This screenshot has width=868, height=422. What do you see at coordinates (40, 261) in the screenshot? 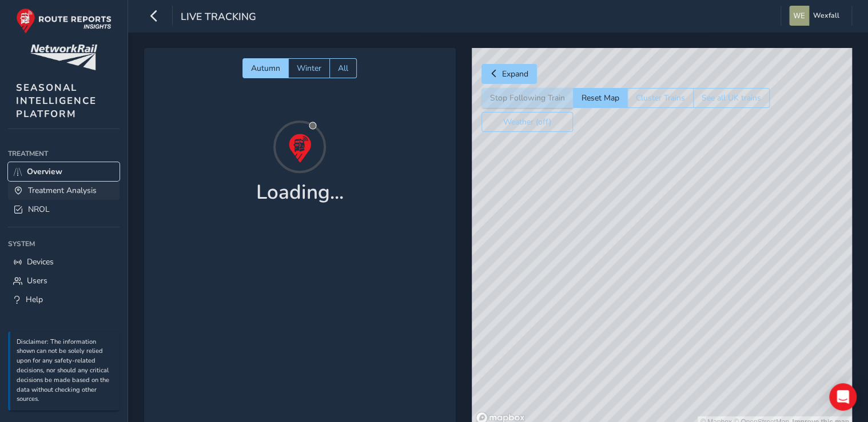
I see `span: Devices` at bounding box center [40, 261].